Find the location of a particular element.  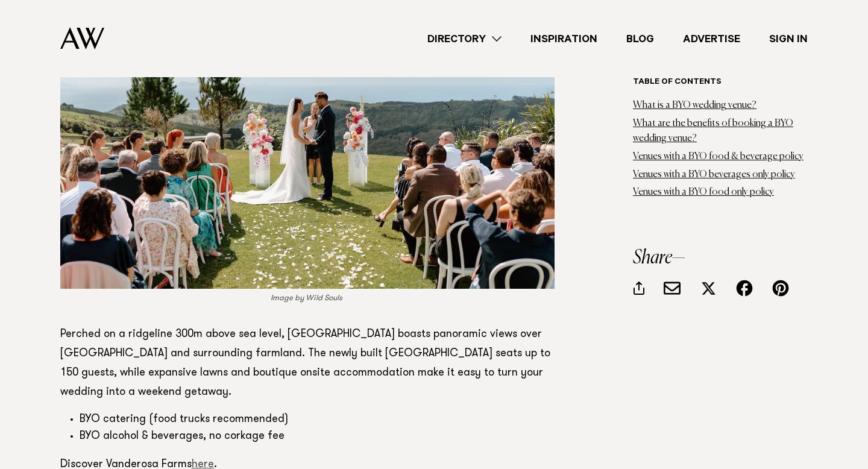

a: Venues with a BYO food only policy is located at coordinates (703, 192).